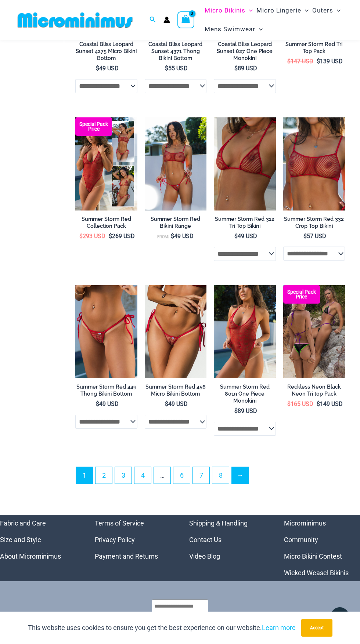 This screenshot has width=360, height=644. I want to click on a: Summer Storm Red 449 Thong 01Summer Storm Red 449 Thong 03Summer Storm Red 449 Thong 03, so click(106, 332).